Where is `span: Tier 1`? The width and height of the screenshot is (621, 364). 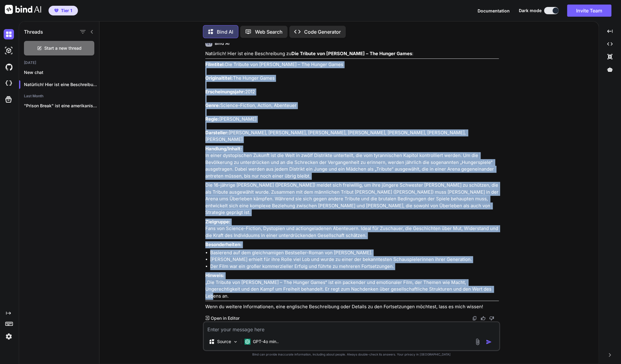 span: Tier 1 is located at coordinates (66, 10).